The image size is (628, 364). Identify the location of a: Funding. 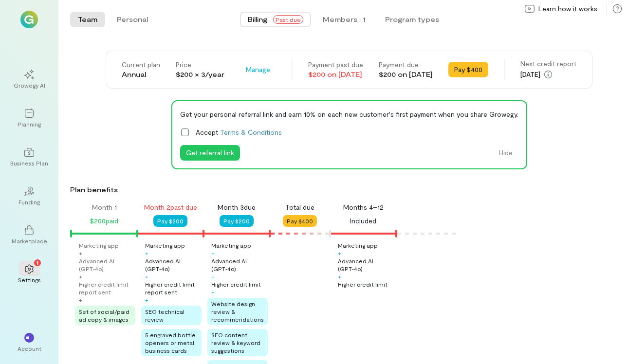
(29, 196).